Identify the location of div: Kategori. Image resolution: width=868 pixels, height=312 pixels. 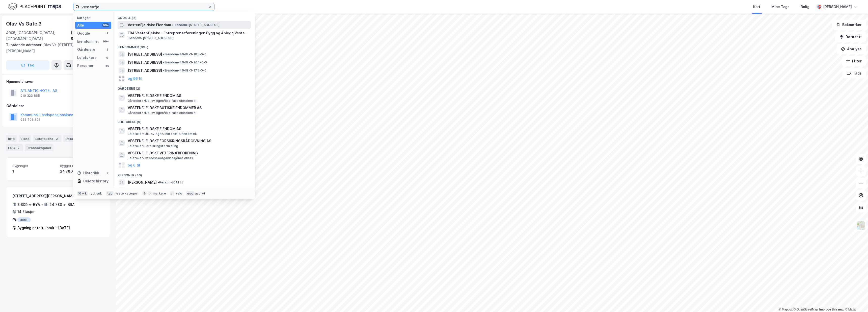
(94, 18).